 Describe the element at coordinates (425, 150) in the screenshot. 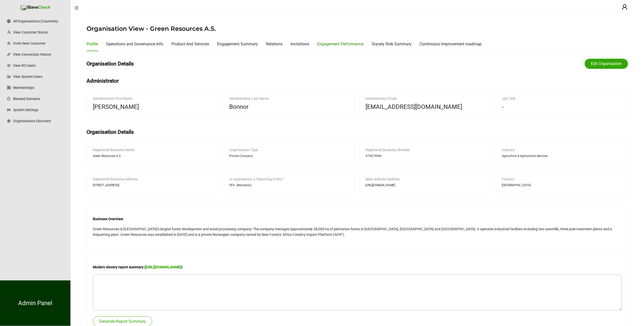

I see `div: Registered Business Number` at that location.